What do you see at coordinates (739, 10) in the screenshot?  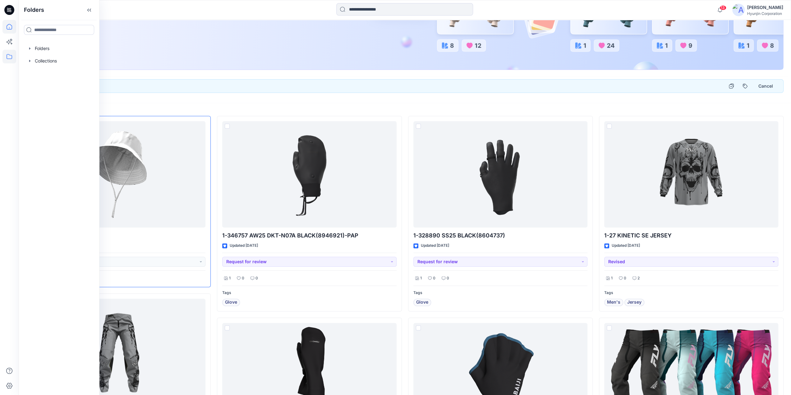 I see `img: avatar` at bounding box center [739, 10].